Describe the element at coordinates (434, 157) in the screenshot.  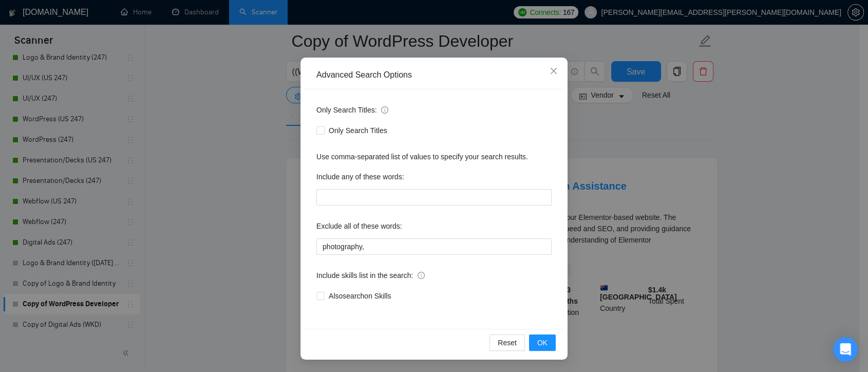
I see `div: Use comma-separated list of values to specify your search results.` at that location.